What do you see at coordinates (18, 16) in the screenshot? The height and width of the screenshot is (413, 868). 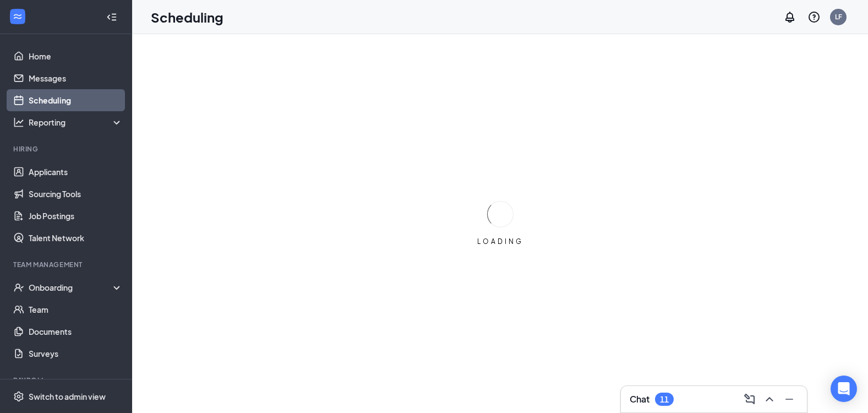 I see `svg: WorkstreamLogo` at bounding box center [18, 16].